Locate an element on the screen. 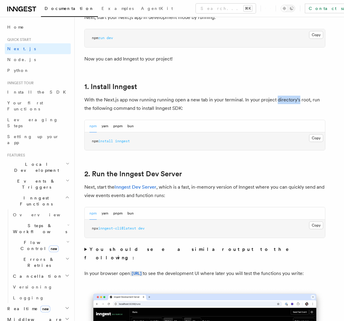 The image size is (344, 321). a: 1. Install Inngest is located at coordinates (111, 87).